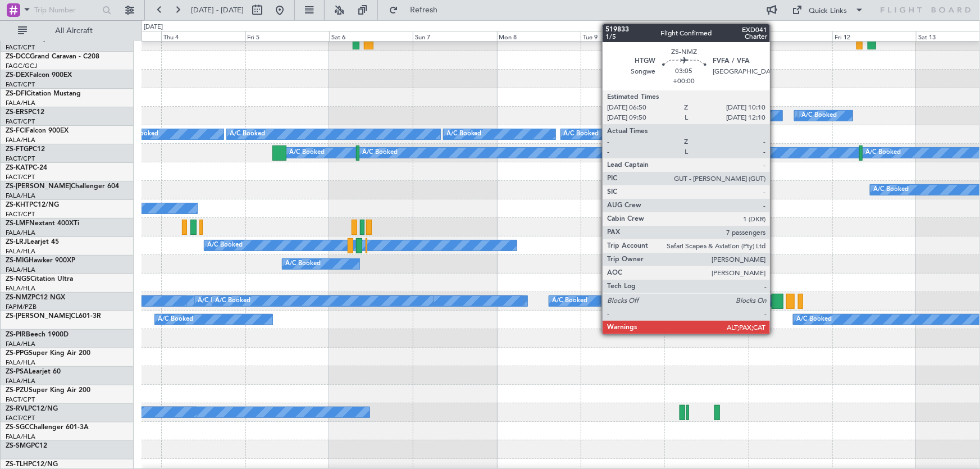 This screenshot has height=469, width=980. What do you see at coordinates (17, 353) in the screenshot?
I see `span: ZS-PPG` at bounding box center [17, 353].